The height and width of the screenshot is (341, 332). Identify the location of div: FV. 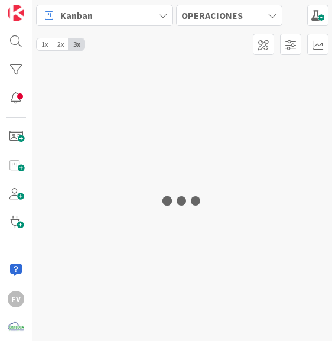
(16, 299).